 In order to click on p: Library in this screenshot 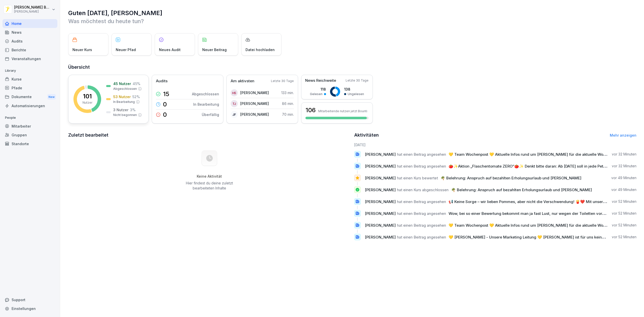, I will do `click(30, 71)`.